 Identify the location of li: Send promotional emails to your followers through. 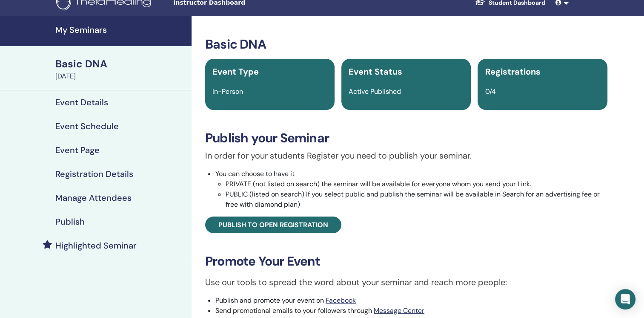
(411, 311).